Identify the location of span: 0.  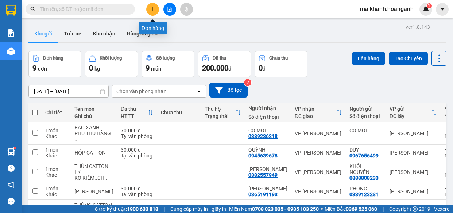
(91, 68).